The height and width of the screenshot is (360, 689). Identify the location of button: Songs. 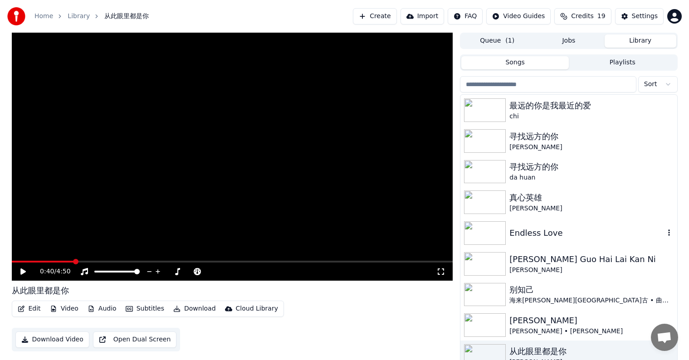
(514, 63).